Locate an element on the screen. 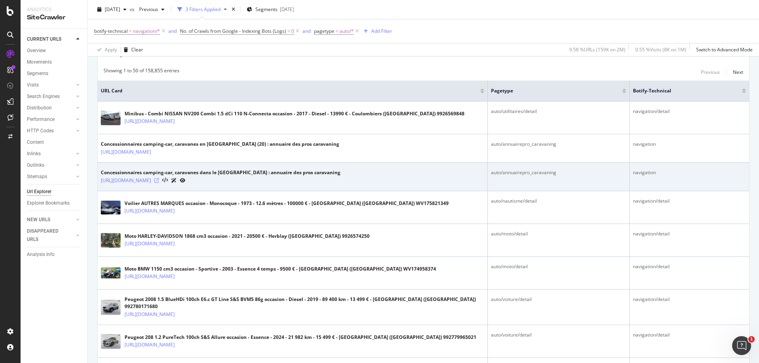 Image resolution: width=759 pixels, height=363 pixels. span: botify-technical is located at coordinates (111, 31).